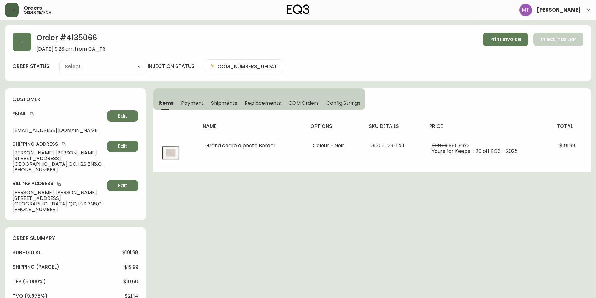 This screenshot has height=298, width=596. Describe the element at coordinates (252, 126) in the screenshot. I see `h4: name` at that location.